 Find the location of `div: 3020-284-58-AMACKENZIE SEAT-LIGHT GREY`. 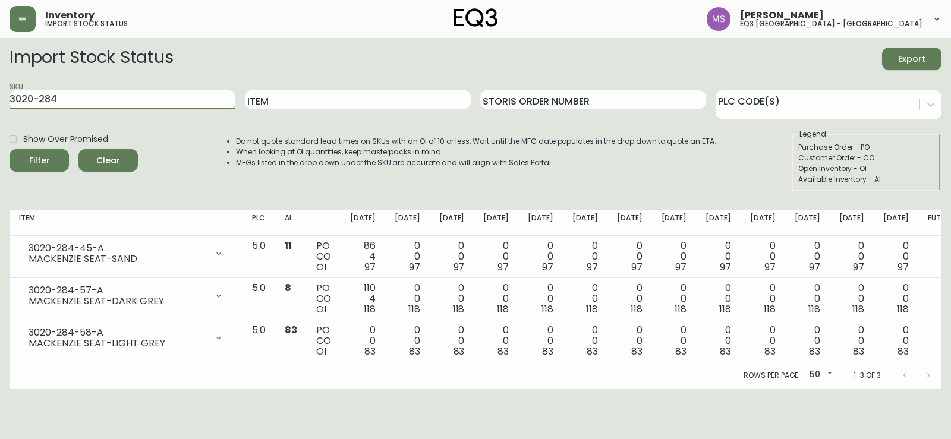

div: 3020-284-58-AMACKENZIE SEAT-LIGHT GREY is located at coordinates (126, 338).